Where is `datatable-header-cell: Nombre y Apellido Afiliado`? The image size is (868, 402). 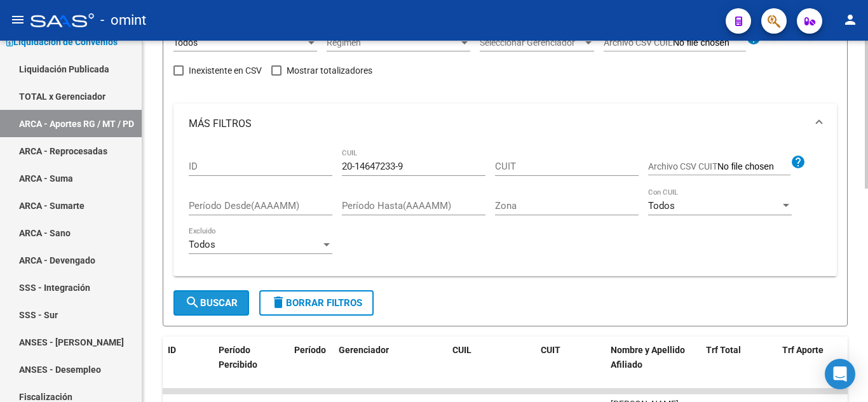 datatable-header-cell: Nombre y Apellido Afiliado is located at coordinates (653, 364).